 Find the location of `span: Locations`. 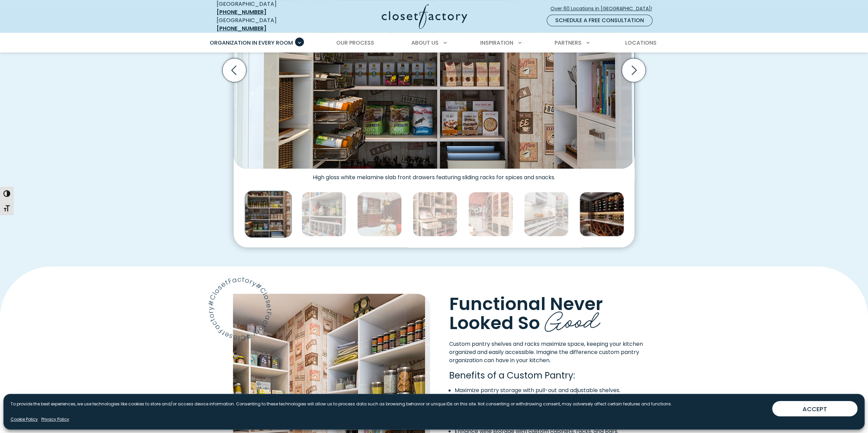

span: Locations is located at coordinates (641, 42).